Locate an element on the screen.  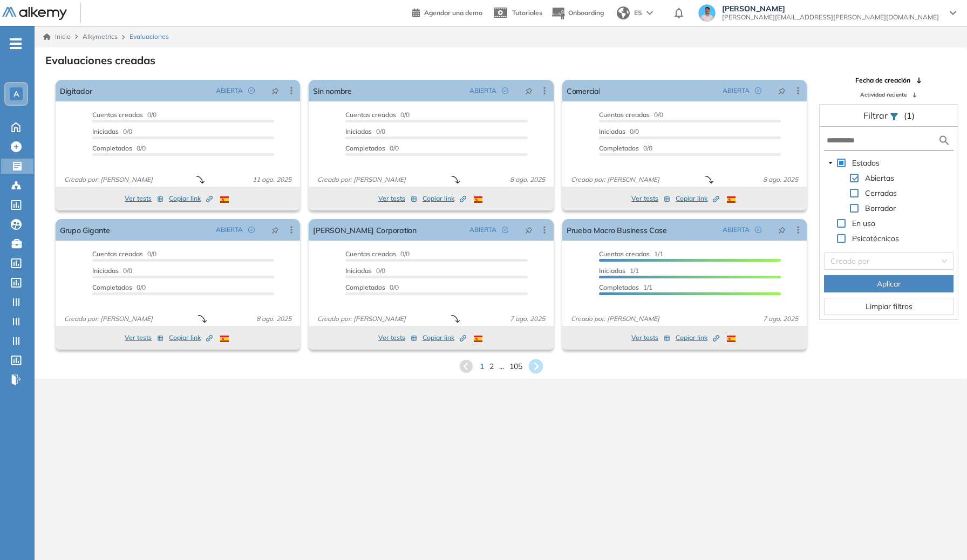
a: Prueba Macro Business Case is located at coordinates (617, 230).